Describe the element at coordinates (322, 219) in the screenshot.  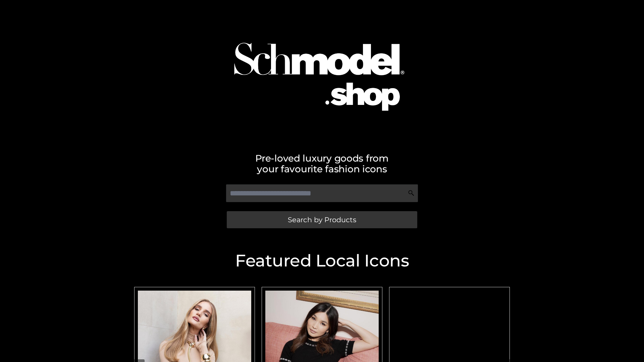
I see `span: Search by Products` at that location.